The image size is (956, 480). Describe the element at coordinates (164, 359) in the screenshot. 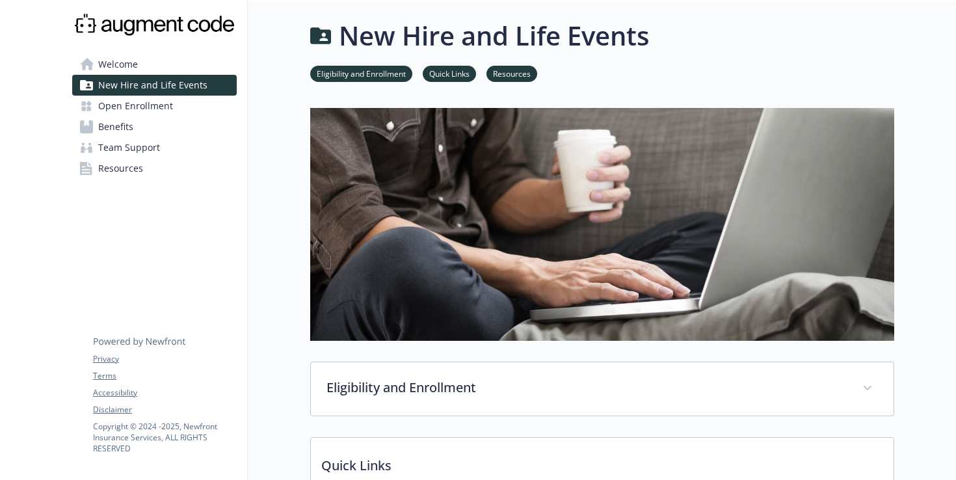

I see `a: Privacy` at that location.